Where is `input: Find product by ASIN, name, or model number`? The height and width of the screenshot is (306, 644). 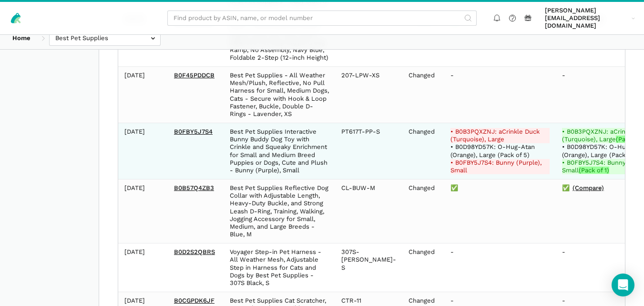 input: Find product by ASIN, name, or model number is located at coordinates (322, 18).